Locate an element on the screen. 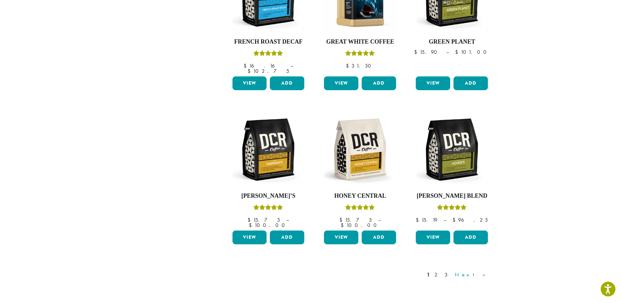 Image resolution: width=622 pixels, height=303 pixels. a: 2 is located at coordinates (437, 275).